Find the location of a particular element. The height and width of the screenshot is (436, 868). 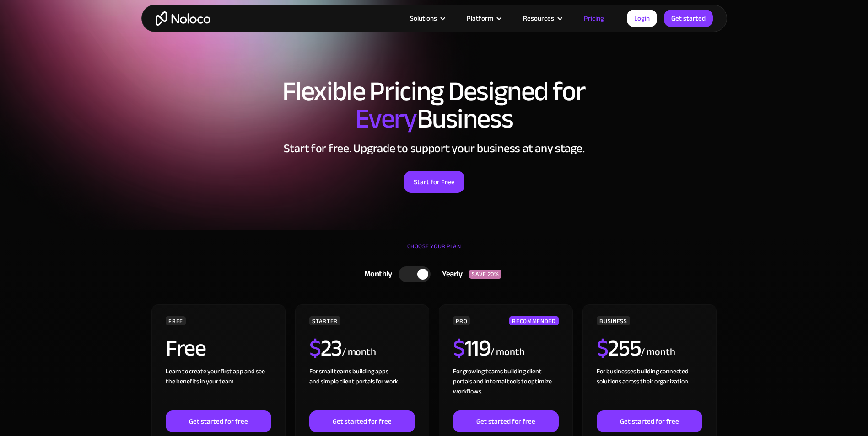

div: RECOMMENDED is located at coordinates (534, 321).